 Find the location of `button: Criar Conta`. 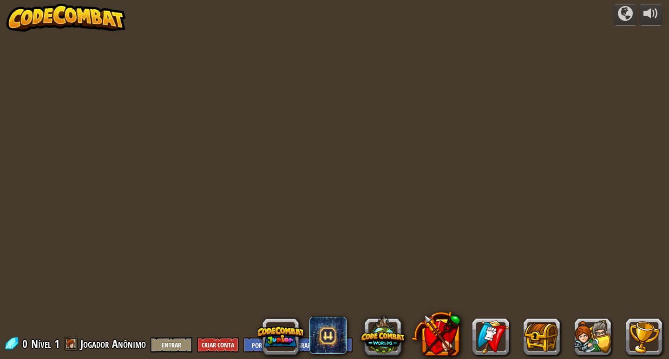

button: Criar Conta is located at coordinates (218, 345).